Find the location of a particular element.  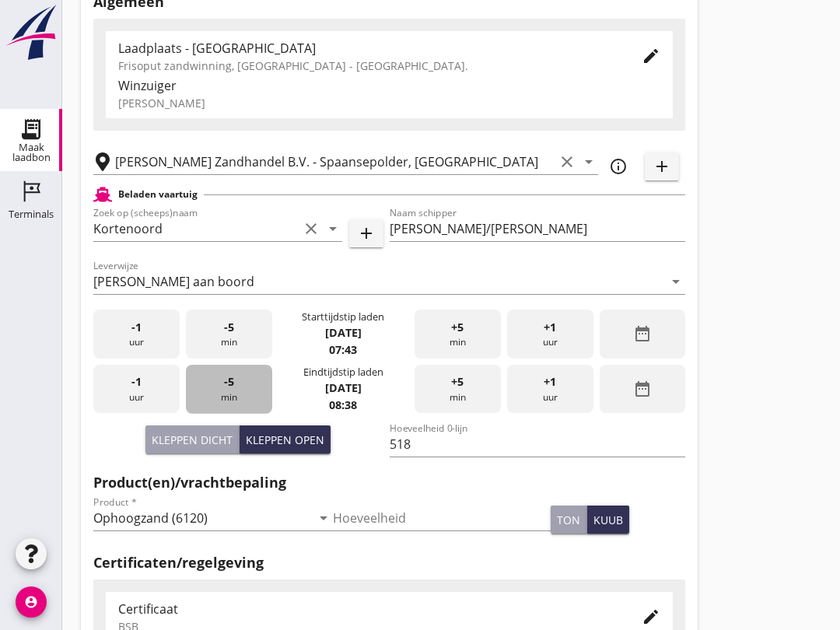

button: ton is located at coordinates (568, 519).